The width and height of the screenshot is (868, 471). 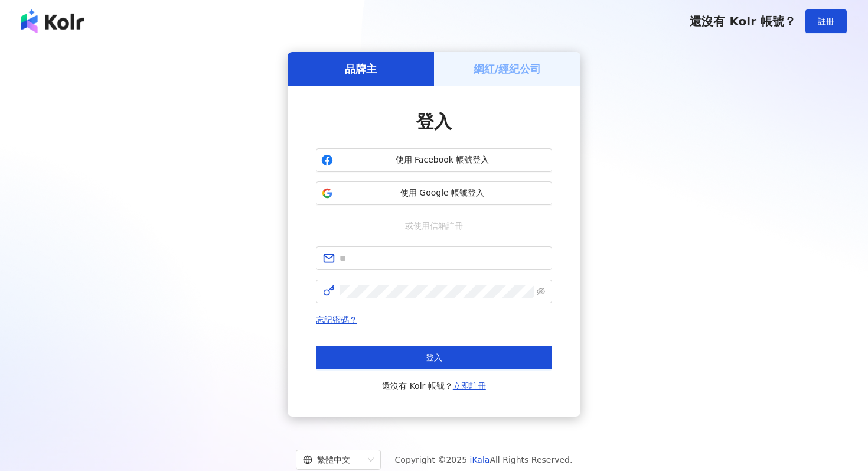 What do you see at coordinates (480, 460) in the screenshot?
I see `a: iKala` at bounding box center [480, 460].